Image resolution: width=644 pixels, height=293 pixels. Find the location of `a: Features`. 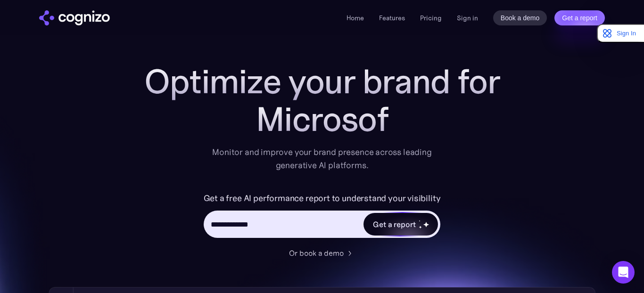

a: Features is located at coordinates (392, 18).